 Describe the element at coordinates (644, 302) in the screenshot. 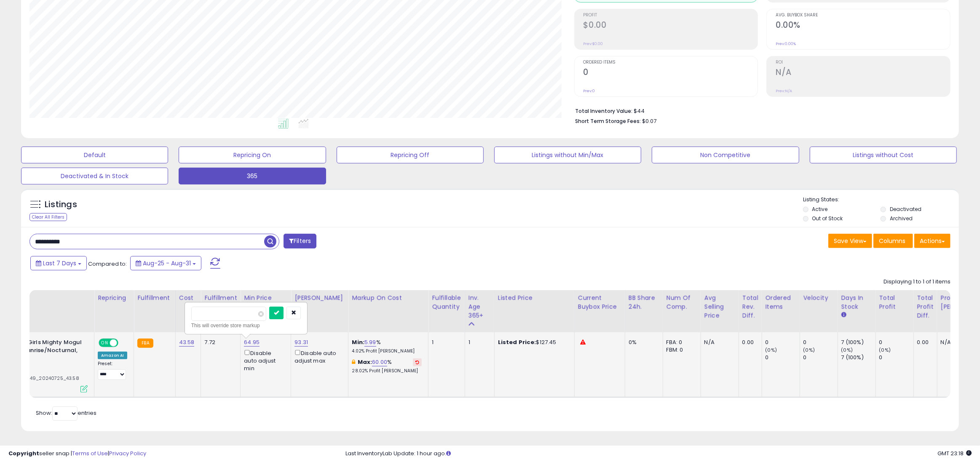

I see `div: BB Share 24h.` at that location.